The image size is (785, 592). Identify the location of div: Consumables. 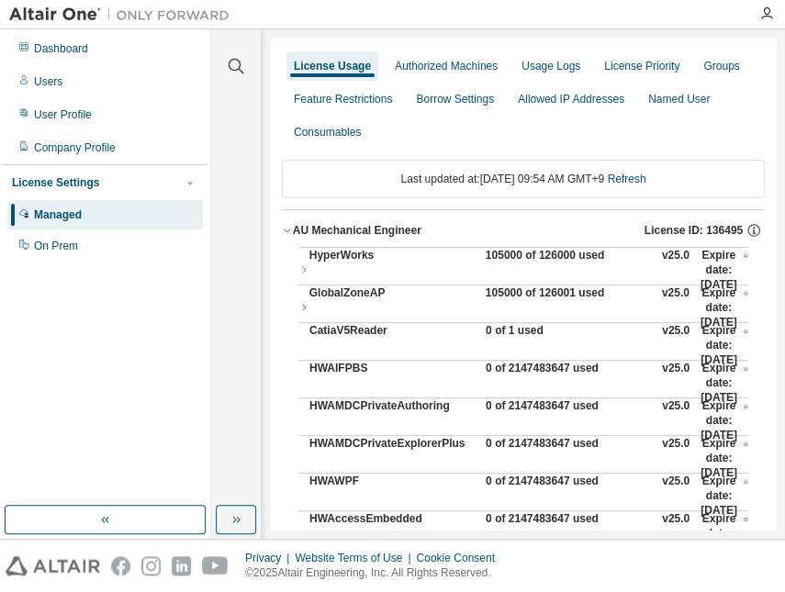
(327, 132).